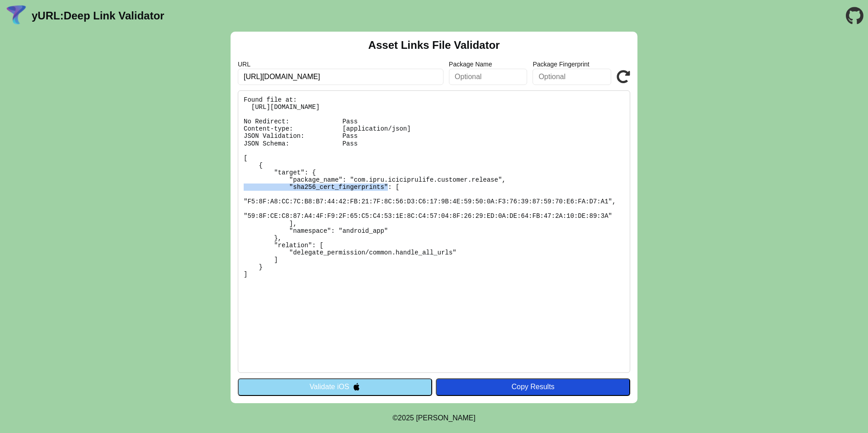 The height and width of the screenshot is (433, 868). Describe the element at coordinates (533, 387) in the screenshot. I see `button: Copy Results` at that location.